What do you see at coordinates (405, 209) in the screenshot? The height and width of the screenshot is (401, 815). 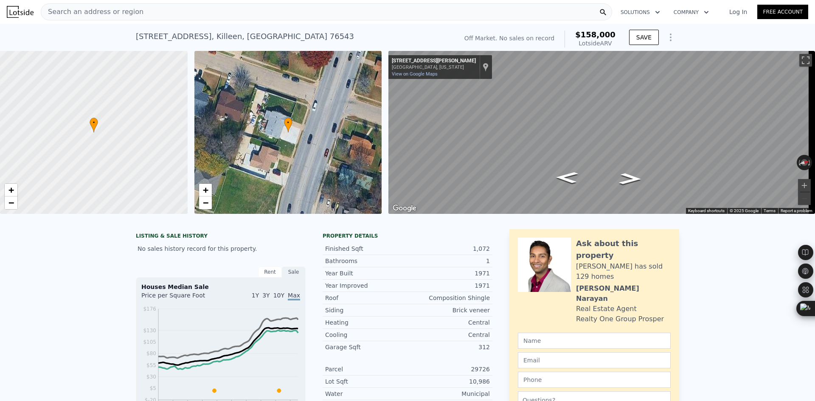 I see `img: Google` at bounding box center [405, 209].